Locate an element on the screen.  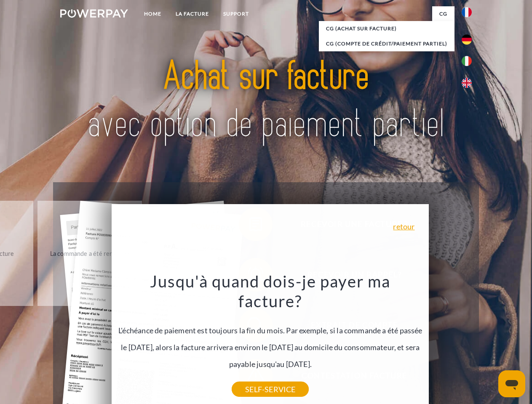
a: CG (achat sur facture) is located at coordinates (387, 29).